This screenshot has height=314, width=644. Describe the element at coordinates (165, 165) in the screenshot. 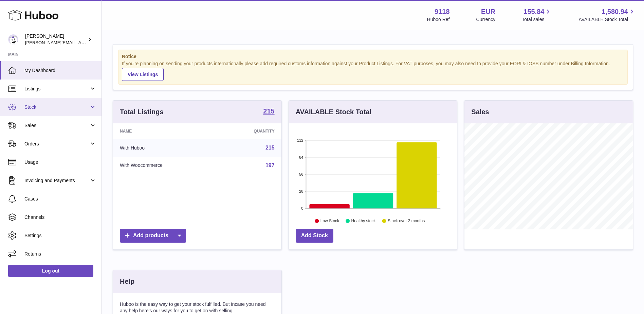

I see `td: With Woocommerce` at that location.